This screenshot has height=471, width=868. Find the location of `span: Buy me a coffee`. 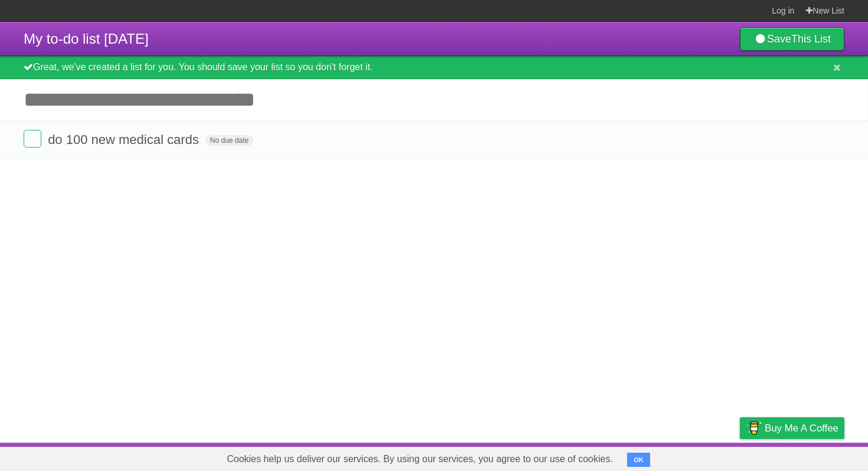

span: Buy me a coffee is located at coordinates (802, 428).